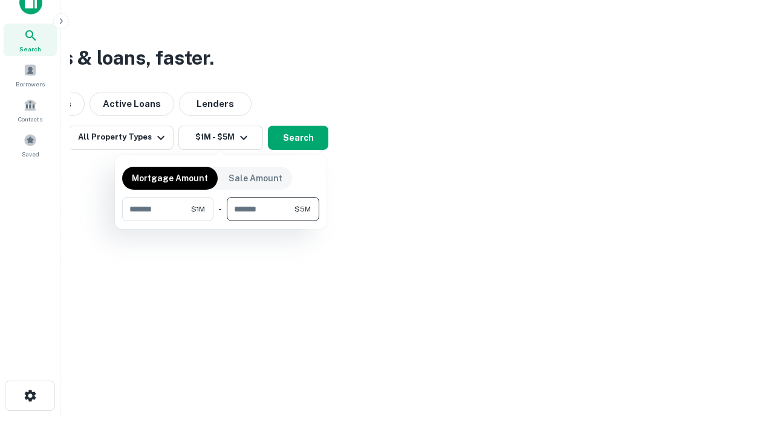 Image resolution: width=774 pixels, height=435 pixels. What do you see at coordinates (255, 178) in the screenshot?
I see `p: Sale Amount` at bounding box center [255, 178].